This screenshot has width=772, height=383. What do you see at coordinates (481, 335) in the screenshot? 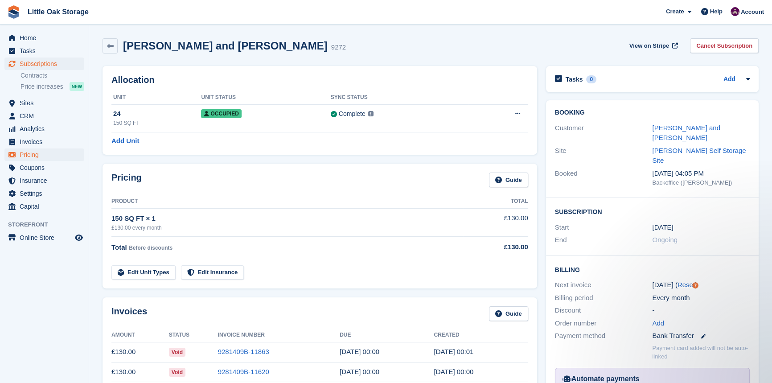
I see `th: Created` at bounding box center [481, 335].